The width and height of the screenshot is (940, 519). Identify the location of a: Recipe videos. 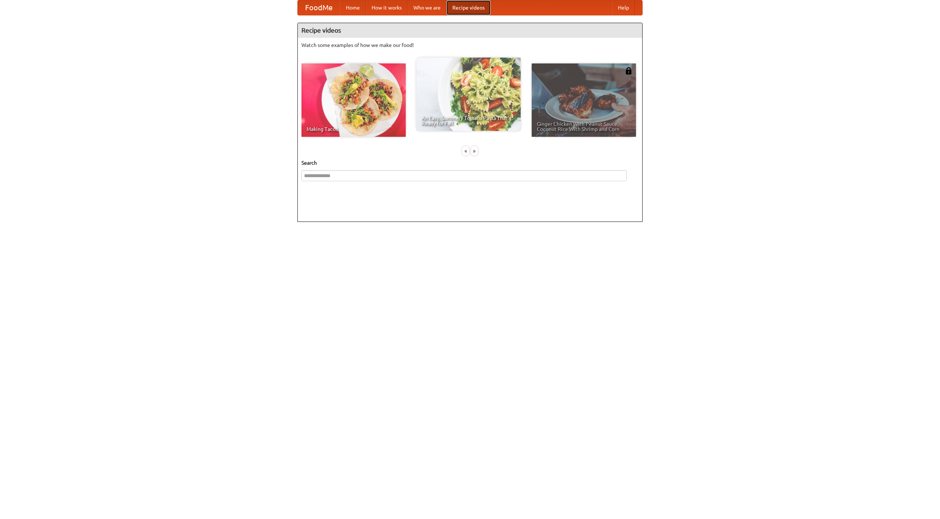
(468, 8).